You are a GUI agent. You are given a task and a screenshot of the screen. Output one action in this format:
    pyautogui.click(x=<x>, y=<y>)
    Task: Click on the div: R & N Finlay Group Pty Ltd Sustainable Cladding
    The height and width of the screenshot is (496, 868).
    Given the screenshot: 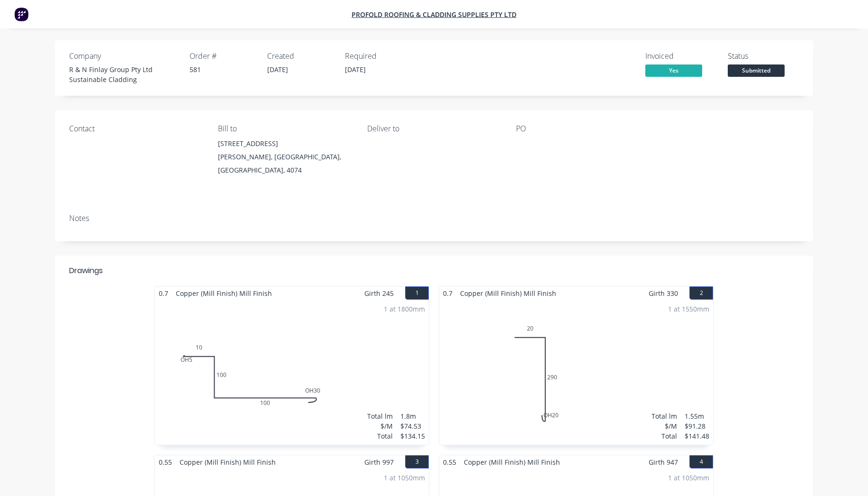 What is the action you would take?
    pyautogui.click(x=123, y=74)
    